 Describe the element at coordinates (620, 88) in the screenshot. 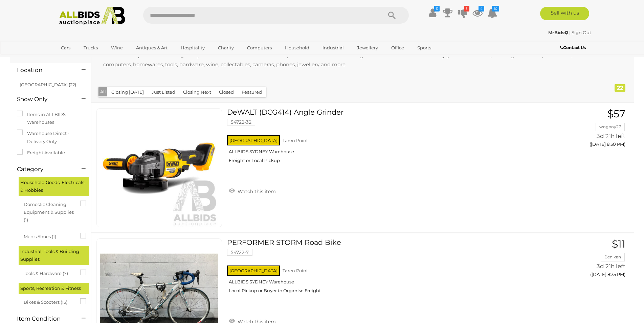

I see `div: 22` at that location.